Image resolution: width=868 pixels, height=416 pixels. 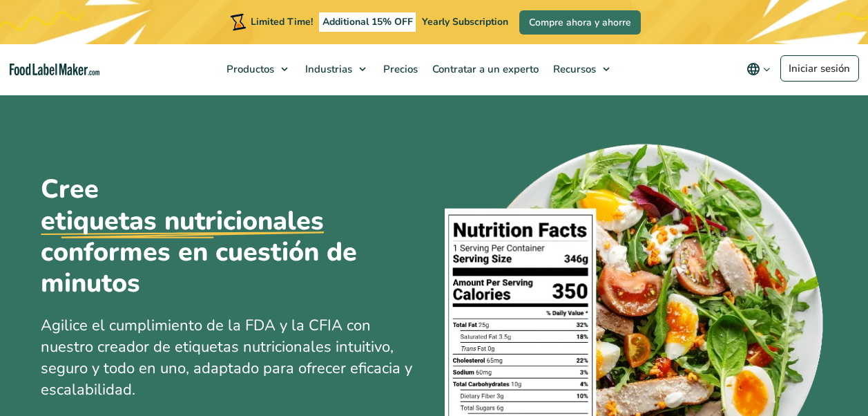 I want to click on a: Food Label Maker homepage, so click(x=54, y=69).